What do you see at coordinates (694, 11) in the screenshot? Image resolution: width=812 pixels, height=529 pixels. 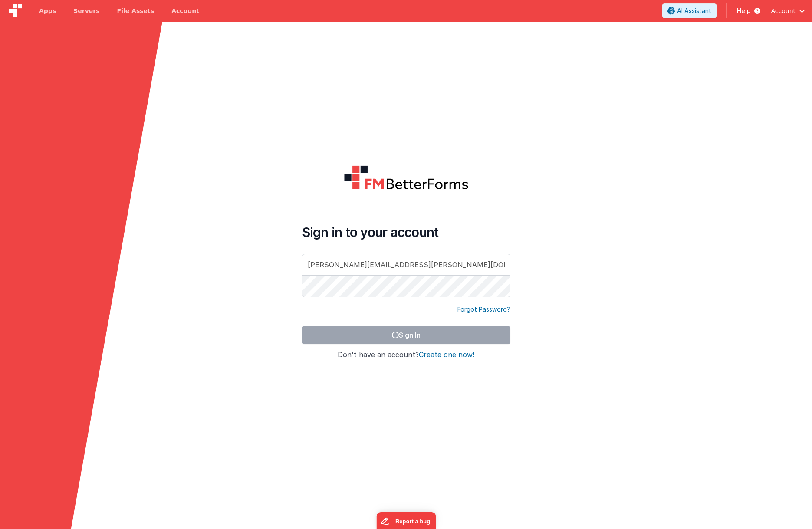 I see `span: AI Assistant` at bounding box center [694, 11].